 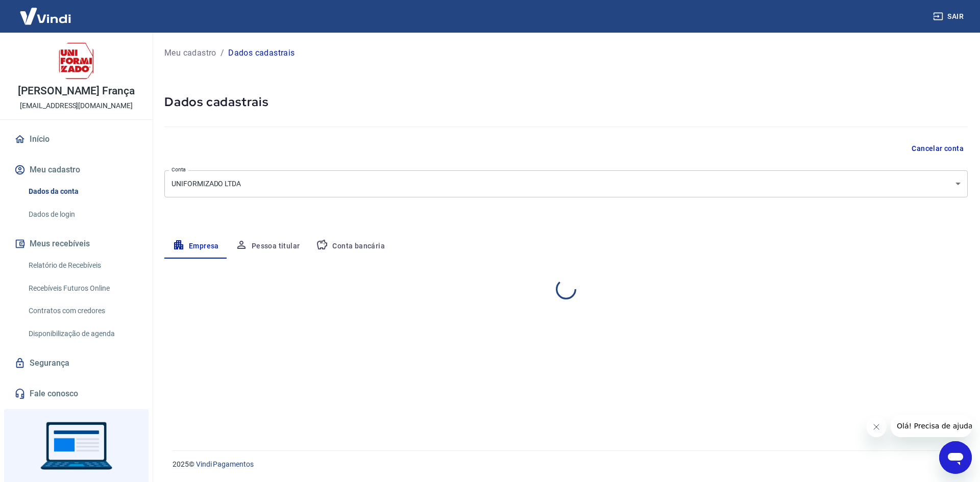 I want to click on a: Meu cadastro, so click(x=191, y=53).